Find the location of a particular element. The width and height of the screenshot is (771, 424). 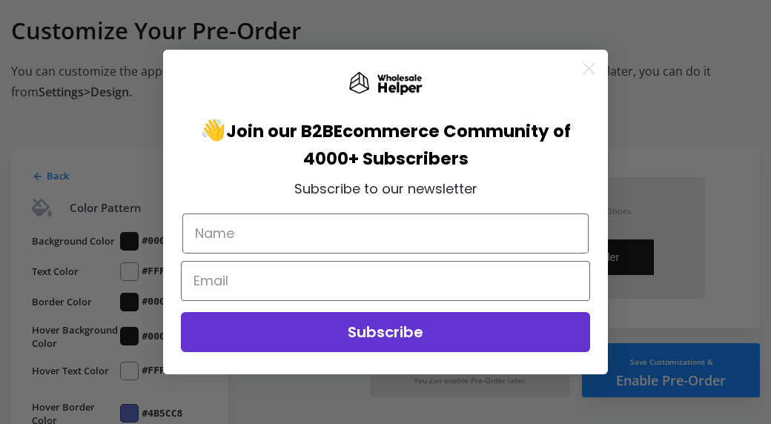

input: Email is located at coordinates (386, 281).